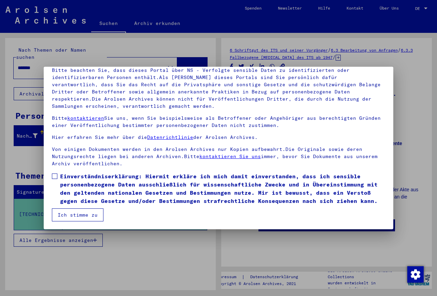 Image resolution: width=437 pixels, height=296 pixels. Describe the element at coordinates (223, 188) in the screenshot. I see `span: Einverständniserklärung: Hiermit erkläre ich mich damit einverstanden, dass ich sensible personen...` at that location.